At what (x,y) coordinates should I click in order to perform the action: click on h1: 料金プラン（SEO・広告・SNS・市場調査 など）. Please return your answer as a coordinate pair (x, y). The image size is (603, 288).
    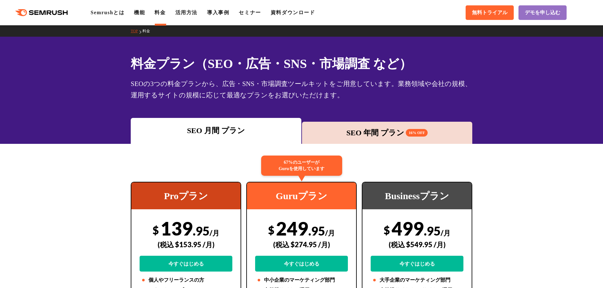
    Looking at the image, I should click on (301, 64).